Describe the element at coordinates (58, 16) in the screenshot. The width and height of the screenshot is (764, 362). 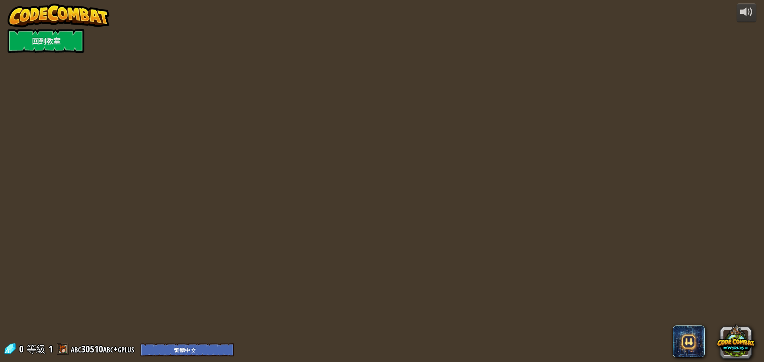
I see `img: CodeCombat - Learn how to code by playing a game` at that location.